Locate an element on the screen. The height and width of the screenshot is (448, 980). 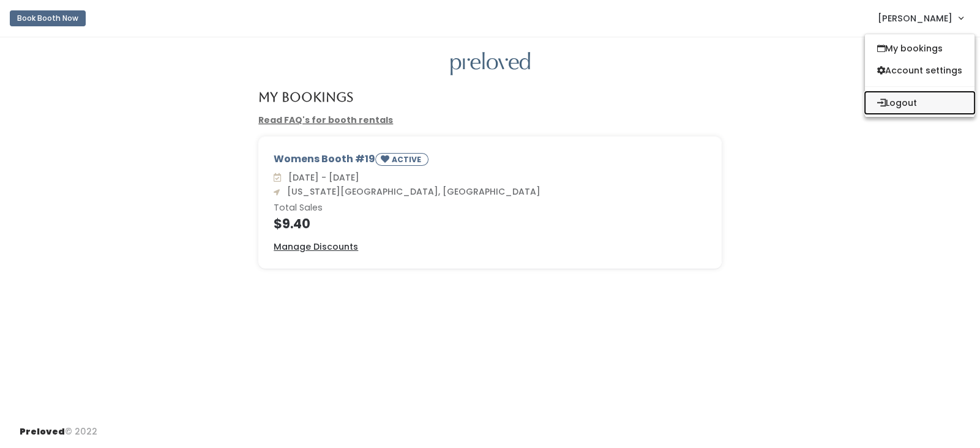
button: Logout is located at coordinates (919, 103).